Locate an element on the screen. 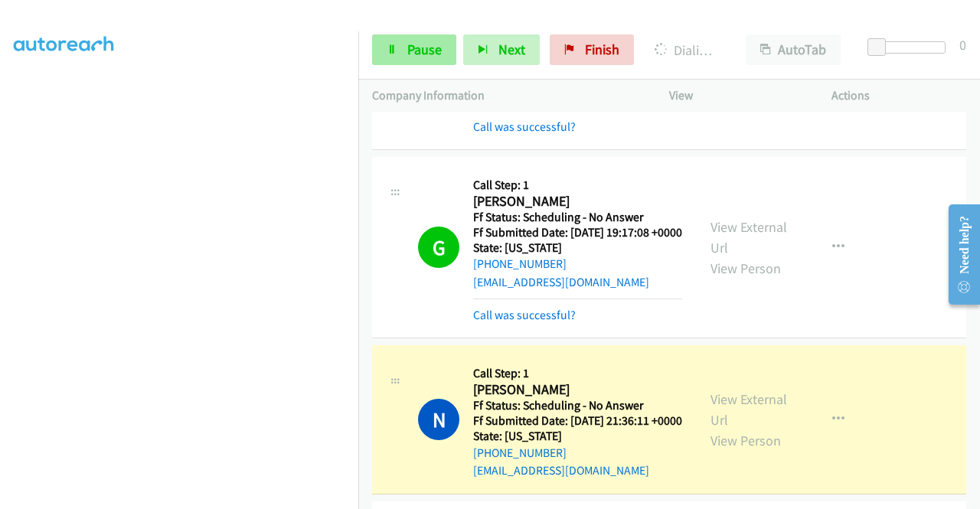 The image size is (980, 509). p: Company Information is located at coordinates (507, 96).